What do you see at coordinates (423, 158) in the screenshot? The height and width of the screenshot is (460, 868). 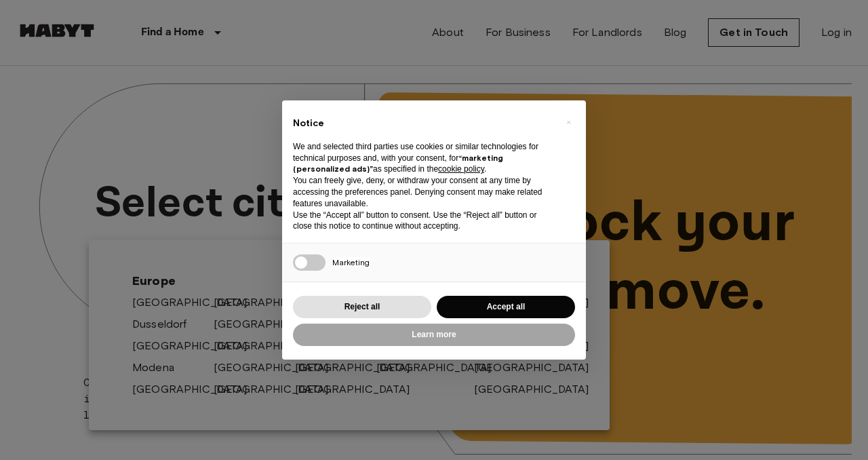 I see `p: We and selected third parties use cookies or similar technologies for technical purposes and, wit...` at bounding box center [423, 158].